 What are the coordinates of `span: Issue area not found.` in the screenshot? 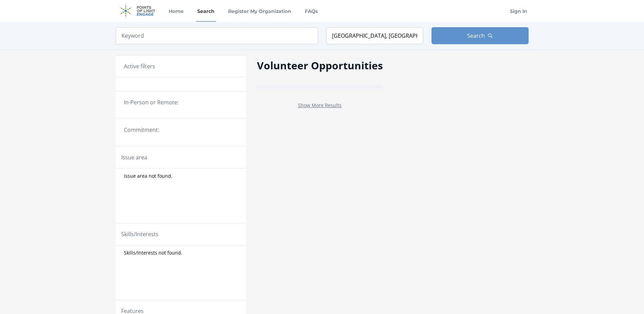 It's located at (148, 176).